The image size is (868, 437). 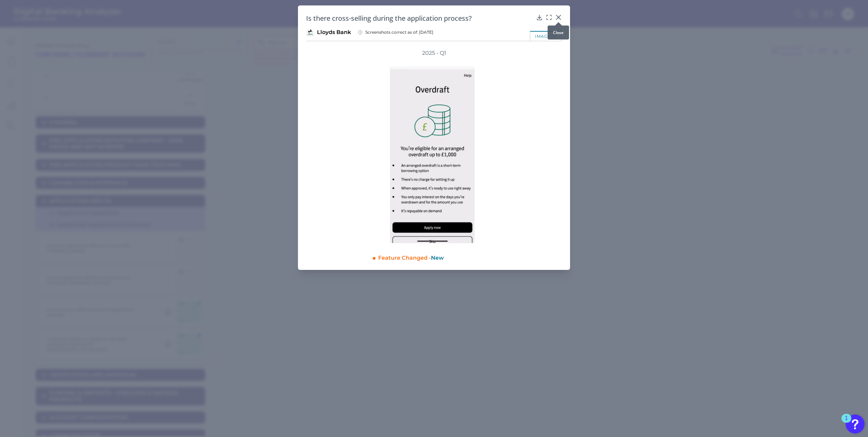 I want to click on h2: Is there cross-selling during the application process?, so click(x=420, y=18).